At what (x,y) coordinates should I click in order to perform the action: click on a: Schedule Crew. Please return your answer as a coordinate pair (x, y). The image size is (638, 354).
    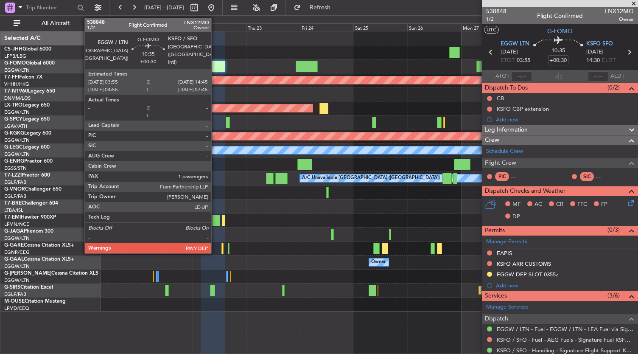
    Looking at the image, I should click on (504, 151).